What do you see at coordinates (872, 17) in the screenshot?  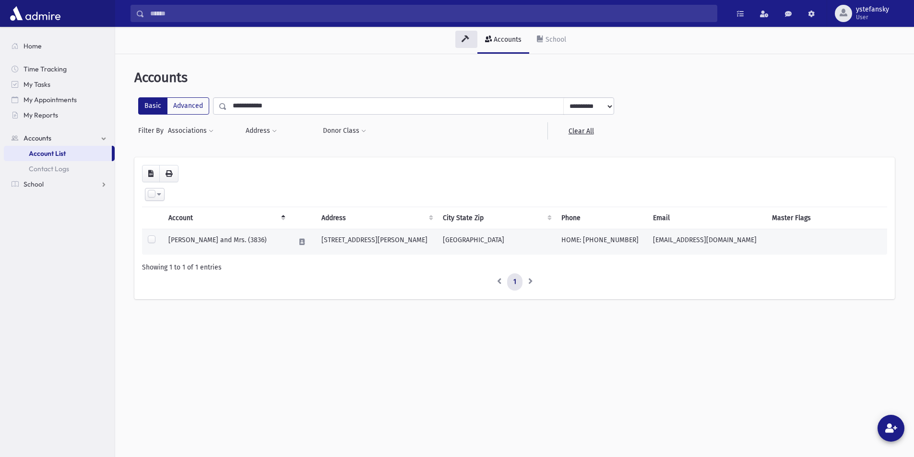 I see `span: User` at bounding box center [872, 17].